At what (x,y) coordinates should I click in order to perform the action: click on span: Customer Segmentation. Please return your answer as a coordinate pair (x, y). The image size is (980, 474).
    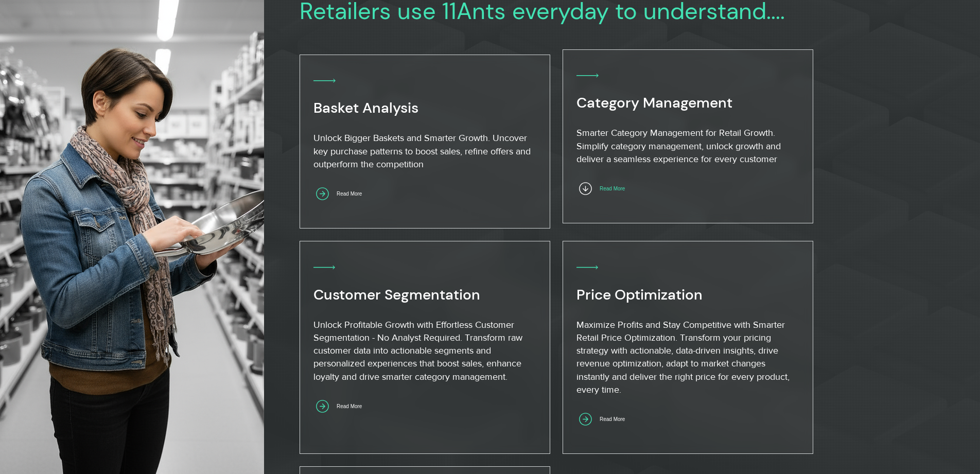
    Looking at the image, I should click on (397, 295).